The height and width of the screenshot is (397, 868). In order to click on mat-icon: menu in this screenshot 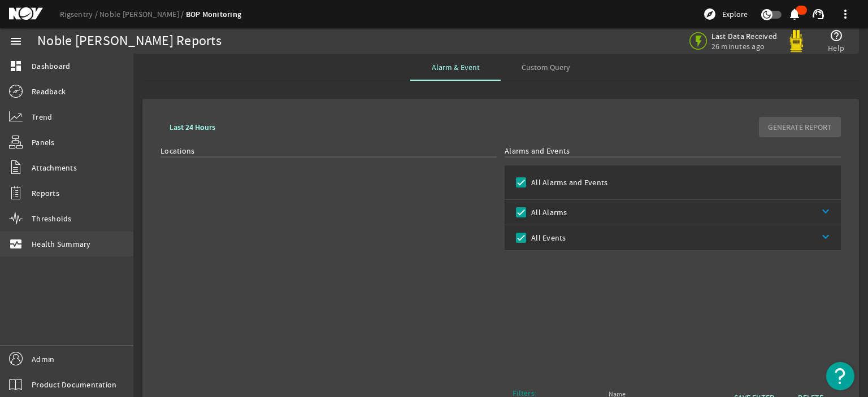, I will do `click(16, 42)`.